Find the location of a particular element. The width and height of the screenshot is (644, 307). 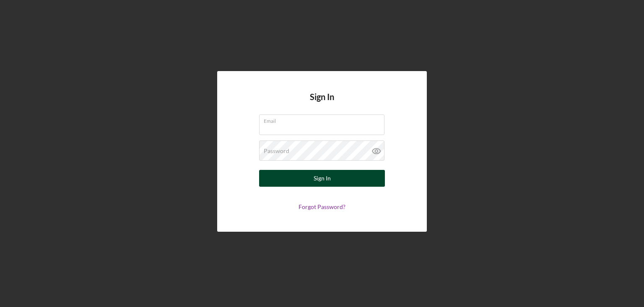

h4: Sign In is located at coordinates (322, 103).